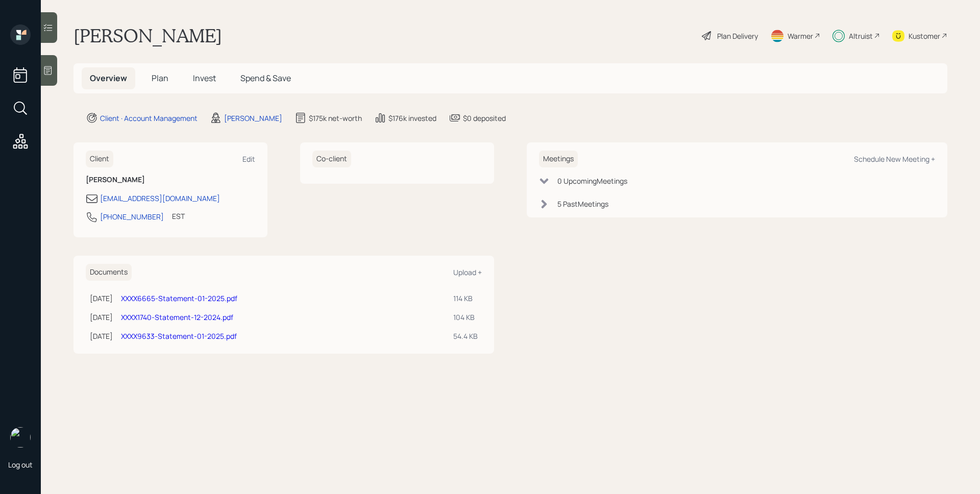  I want to click on span: Invest, so click(204, 78).